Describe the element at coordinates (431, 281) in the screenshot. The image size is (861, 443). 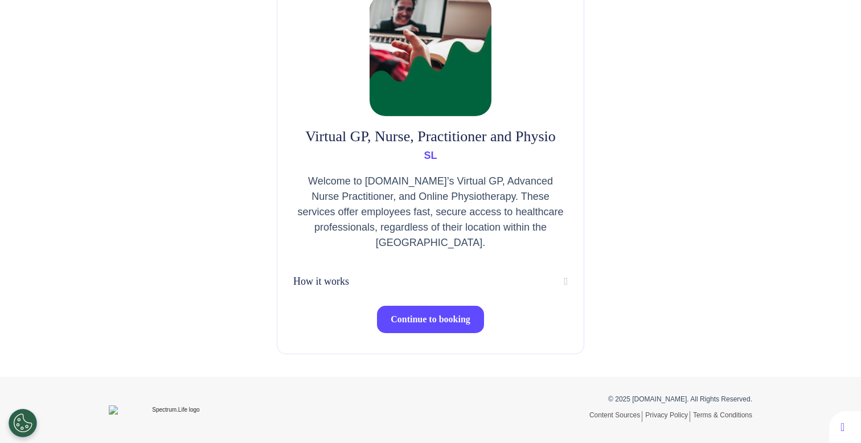
I see `button: How it works` at that location.